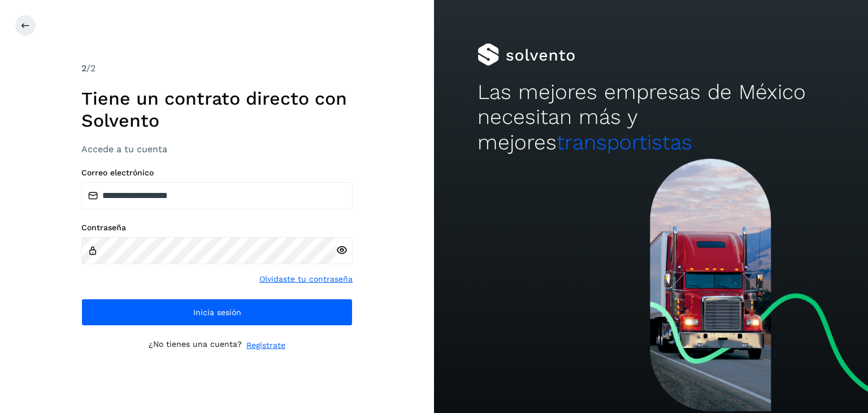 This screenshot has height=413, width=868. What do you see at coordinates (217, 172) in the screenshot?
I see `label: Correo electrónico` at bounding box center [217, 172].